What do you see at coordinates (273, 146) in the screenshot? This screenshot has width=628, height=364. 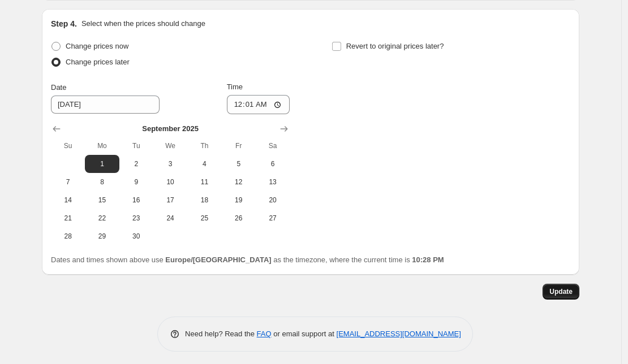 I see `span: Sa` at bounding box center [273, 146].